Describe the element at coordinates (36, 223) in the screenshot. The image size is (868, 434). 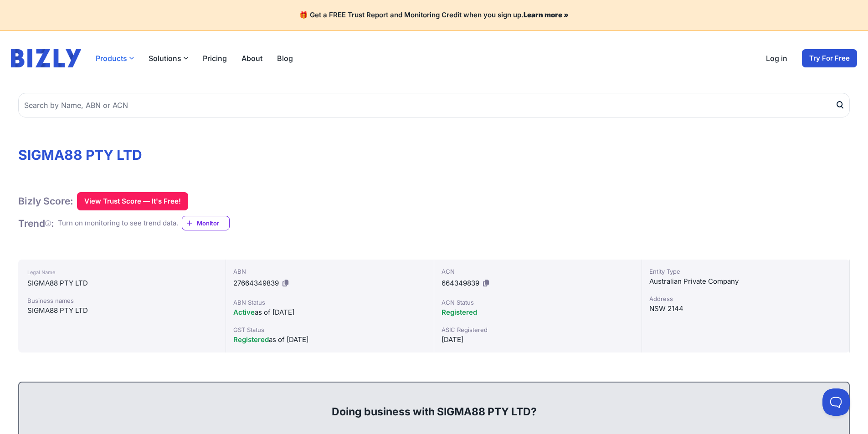
I see `h1: Trend :` at that location.